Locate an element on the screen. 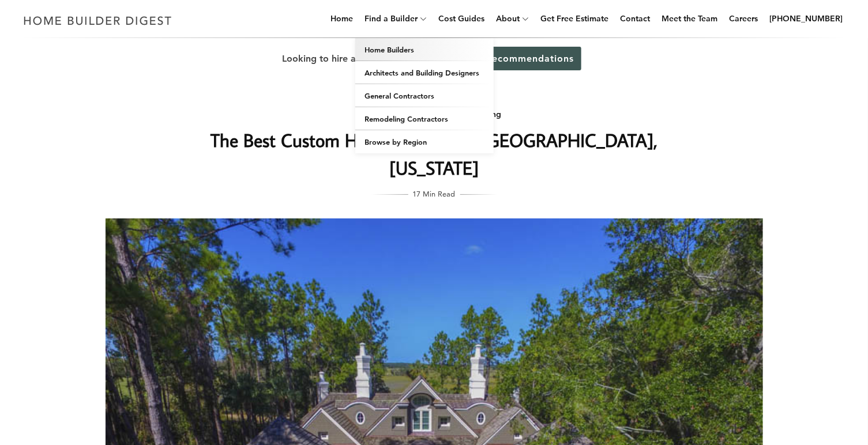 This screenshot has height=445, width=868. a: Architects and Building Designers is located at coordinates (425, 73).